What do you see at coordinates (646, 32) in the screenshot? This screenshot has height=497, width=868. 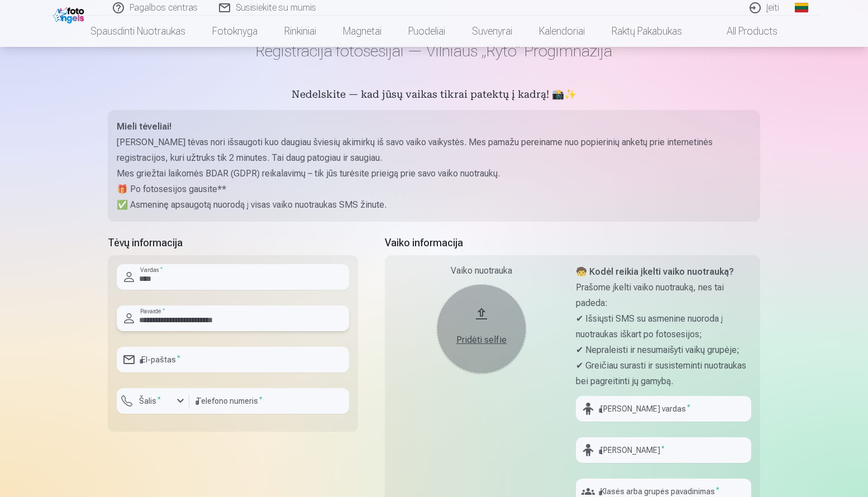 I see `a: Raktų pakabukas` at bounding box center [646, 32].